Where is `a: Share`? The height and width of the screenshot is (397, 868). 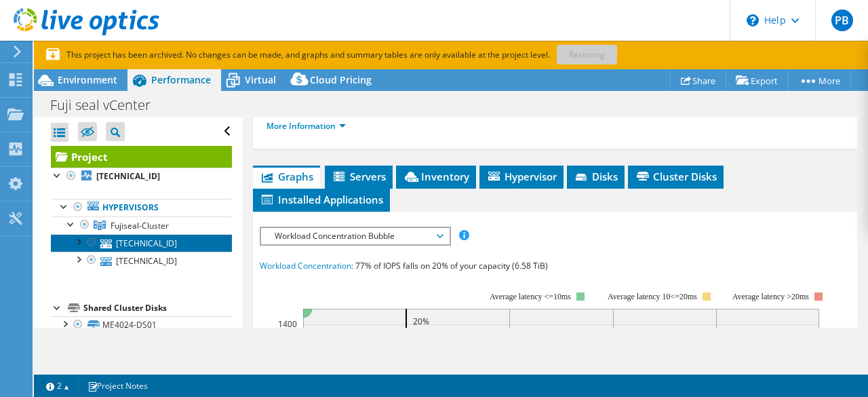
a: Share is located at coordinates (698, 80).